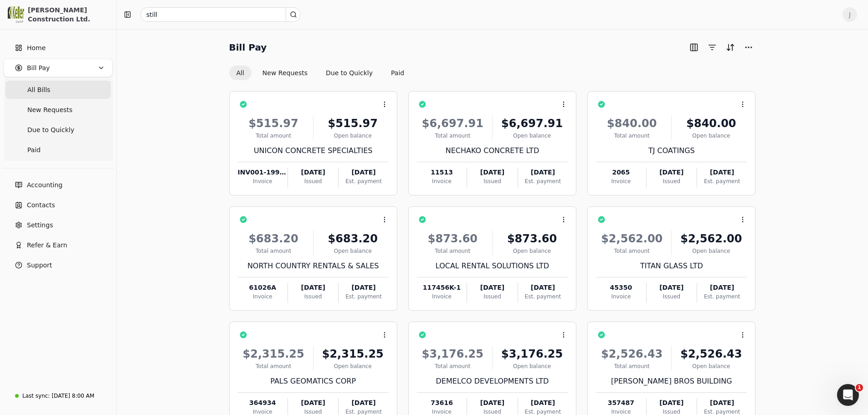 Image resolution: width=868 pixels, height=415 pixels. Describe the element at coordinates (248, 48) in the screenshot. I see `h2: Bill Pay` at that location.